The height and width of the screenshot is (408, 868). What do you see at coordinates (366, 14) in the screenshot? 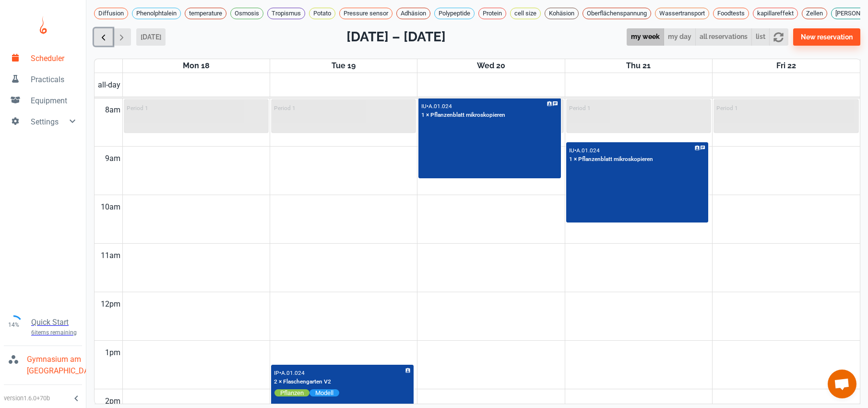
I see `span: Pressure sensor` at bounding box center [366, 14].